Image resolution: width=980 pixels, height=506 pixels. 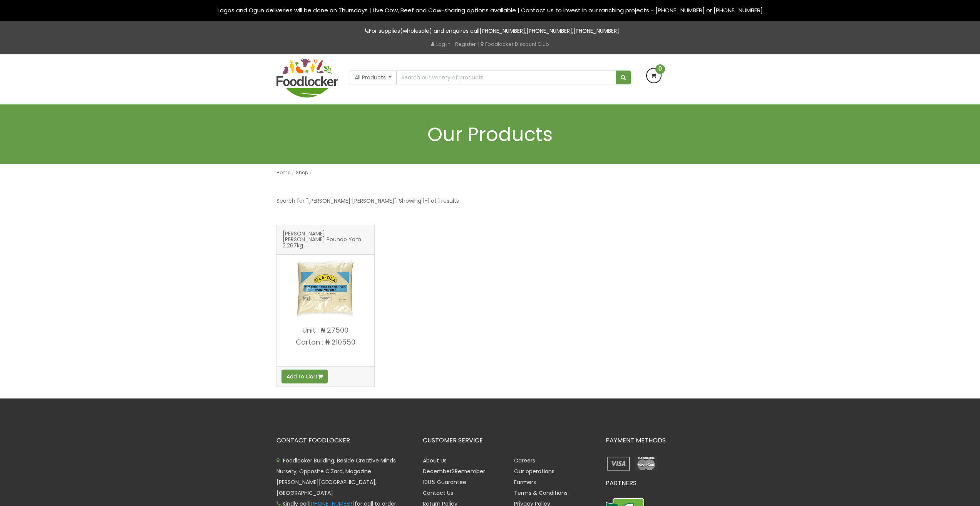 I want to click on a: About Us, so click(x=435, y=461).